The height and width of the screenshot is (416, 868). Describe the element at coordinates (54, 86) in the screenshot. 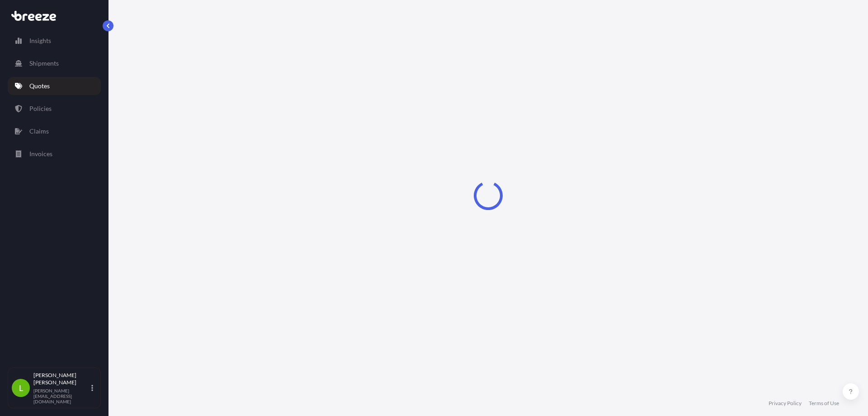

I see `a: Quotes` at that location.